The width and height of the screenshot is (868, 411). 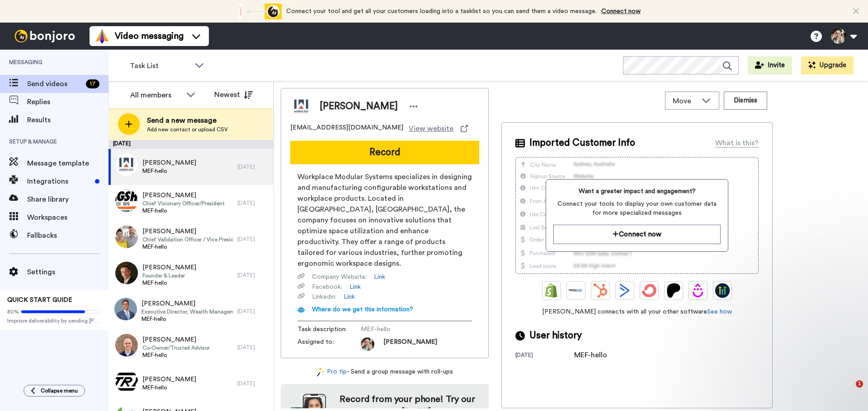 What do you see at coordinates (576, 291) in the screenshot?
I see `img: Ontraport` at bounding box center [576, 291].